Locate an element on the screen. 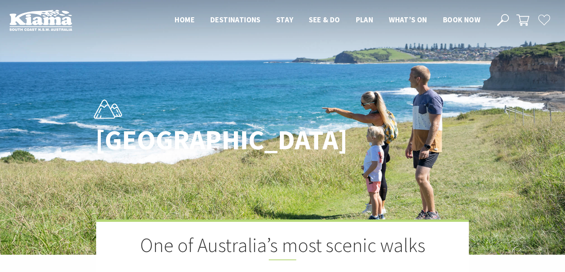  span: Stay is located at coordinates (285, 20).